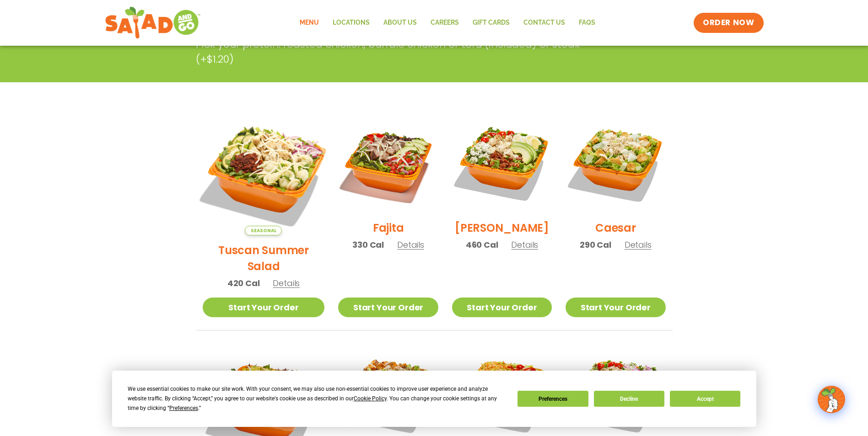 Image resolution: width=868 pixels, height=436 pixels. I want to click on a: Contact Us, so click(544, 23).